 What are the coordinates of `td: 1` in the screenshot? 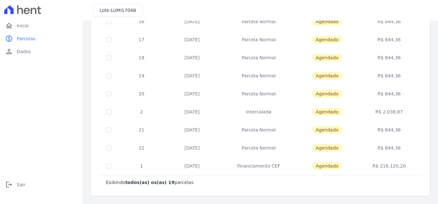 It's located at (141, 166).